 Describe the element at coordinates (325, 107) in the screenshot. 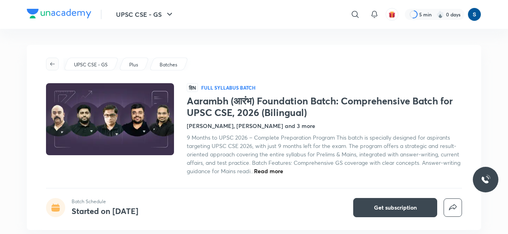

I see `h1: Aarambh (आरंभ) Foundation Batch: Comprehensive Batch for UPSC CSE, 2026 (Bilingual)` at that location.